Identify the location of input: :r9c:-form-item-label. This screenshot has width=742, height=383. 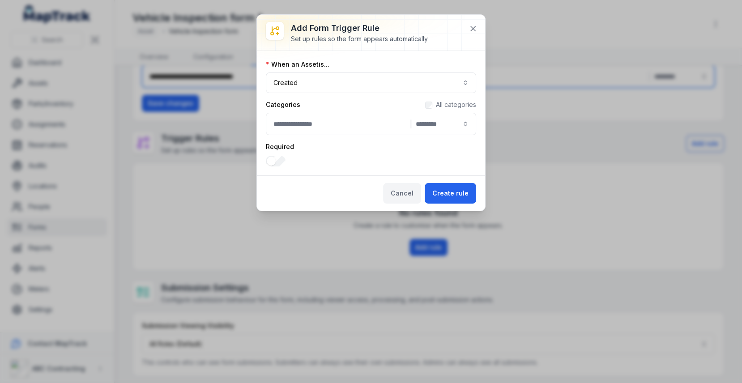
(276, 161).